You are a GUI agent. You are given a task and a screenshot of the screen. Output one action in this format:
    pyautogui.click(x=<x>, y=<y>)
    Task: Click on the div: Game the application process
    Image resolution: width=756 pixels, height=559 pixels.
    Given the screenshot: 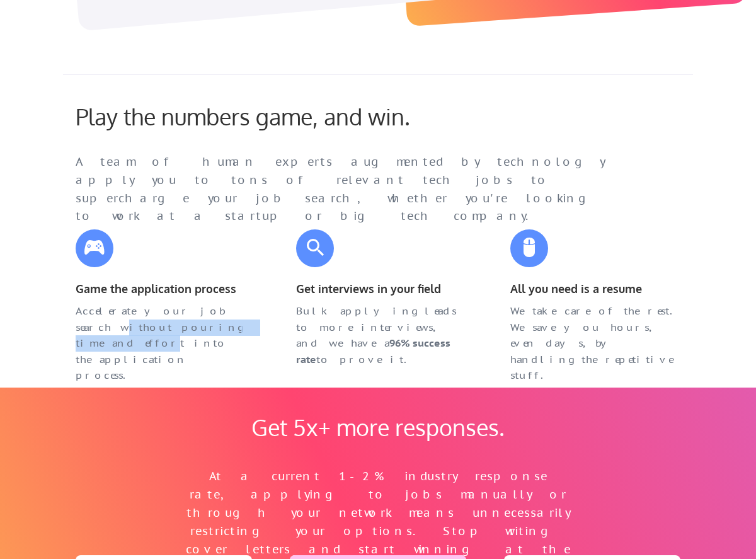 What is the action you would take?
    pyautogui.click(x=161, y=288)
    